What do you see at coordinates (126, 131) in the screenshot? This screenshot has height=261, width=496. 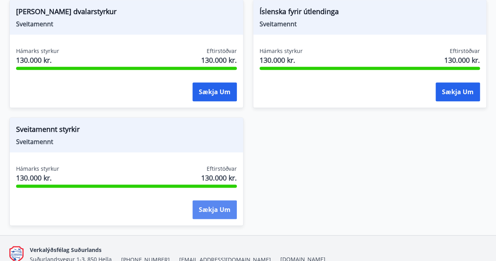 I see `span: Sveitamennt styrkir` at bounding box center [126, 131].